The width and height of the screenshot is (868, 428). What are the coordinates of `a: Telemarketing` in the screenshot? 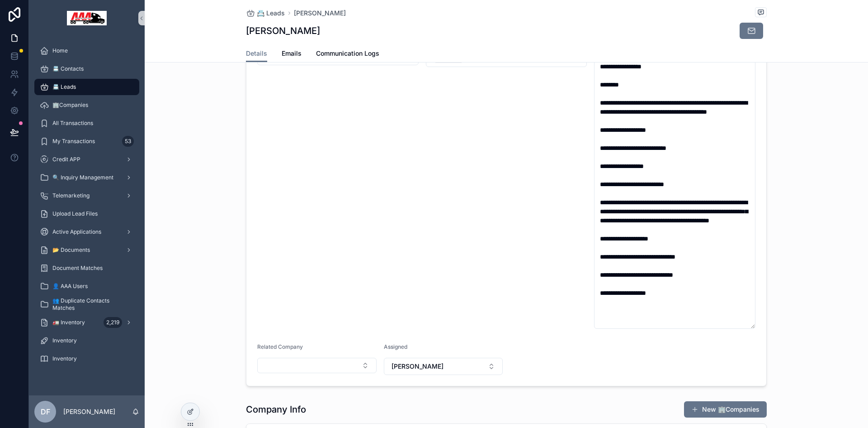 It's located at (87, 195).